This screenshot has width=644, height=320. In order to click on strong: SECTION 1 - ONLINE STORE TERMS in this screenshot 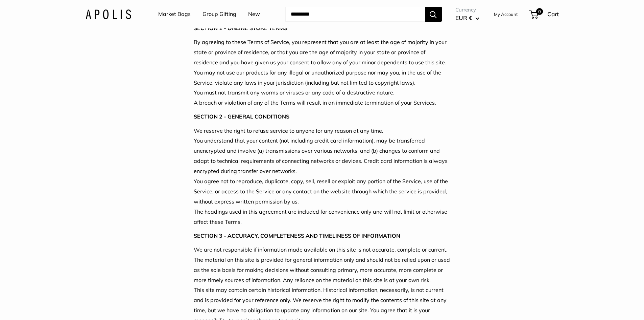, I will do `click(241, 28)`.